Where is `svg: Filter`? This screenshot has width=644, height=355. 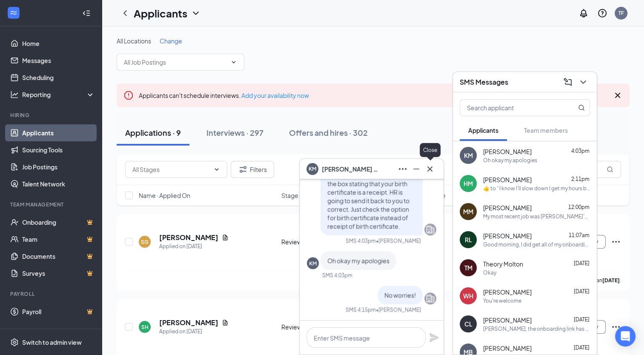
svg: Filter is located at coordinates (243, 169).